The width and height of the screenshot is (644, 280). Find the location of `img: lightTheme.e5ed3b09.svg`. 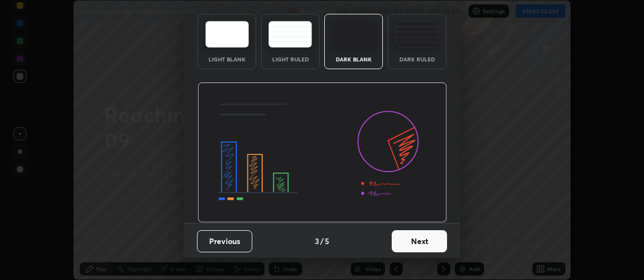

img: lightTheme.e5ed3b09.svg is located at coordinates (226, 34).